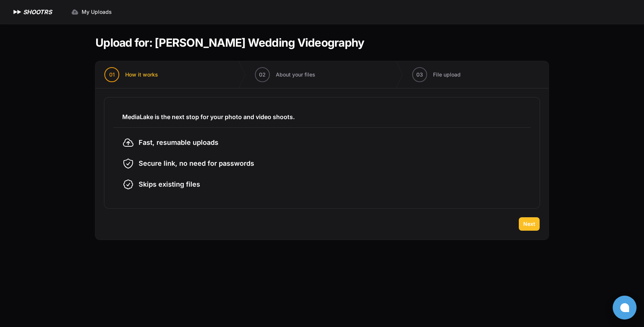  Describe the element at coordinates (37, 12) in the screenshot. I see `h1: SHOOTRS` at that location.